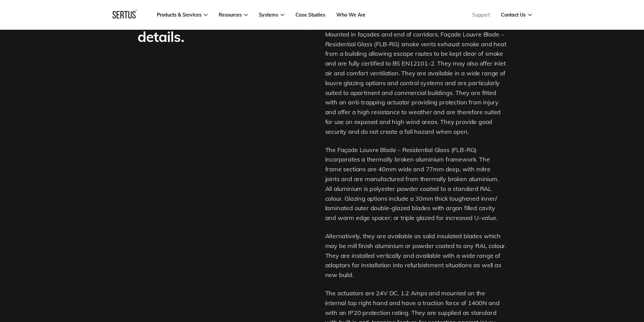 Image resolution: width=644 pixels, height=322 pixels. I want to click on a: Who We Are, so click(351, 15).